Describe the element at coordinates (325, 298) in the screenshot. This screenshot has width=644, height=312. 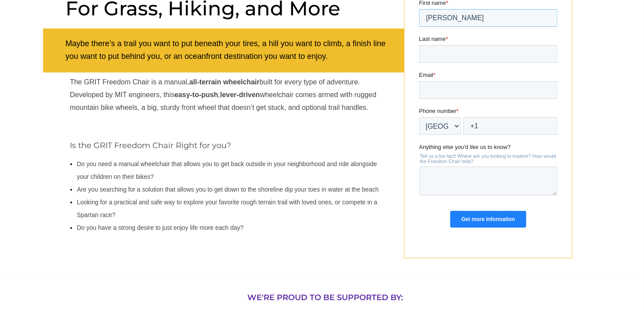
I see `span: WE'RE PROUD TO BE SUPPORTED BY:` at that location.